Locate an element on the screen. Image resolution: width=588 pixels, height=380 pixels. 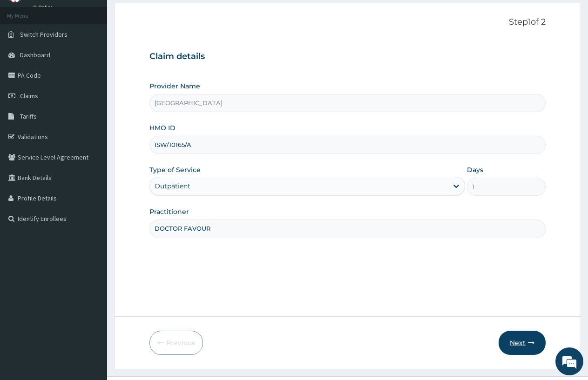
span: Claims is located at coordinates (29, 96).